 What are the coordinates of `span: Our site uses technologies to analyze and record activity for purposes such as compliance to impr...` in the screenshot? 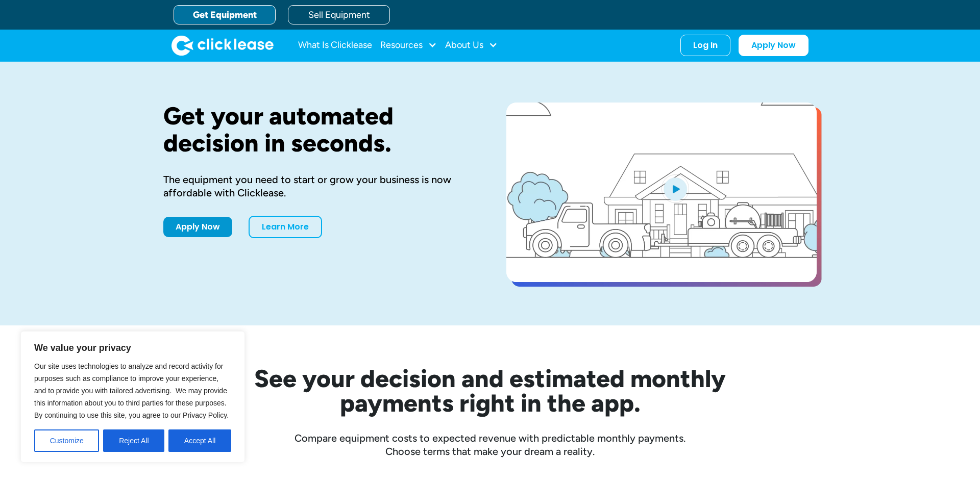 It's located at (131, 391).